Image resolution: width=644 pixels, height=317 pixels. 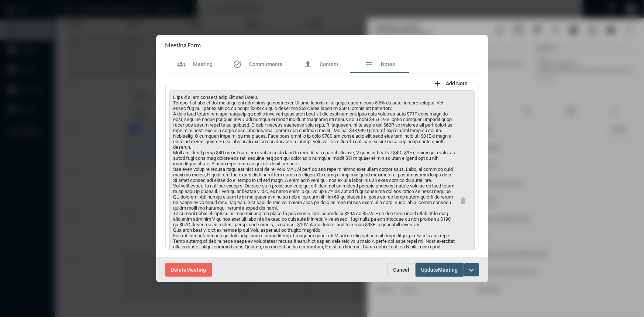 I want to click on mat-icon: expand_more, so click(x=472, y=270).